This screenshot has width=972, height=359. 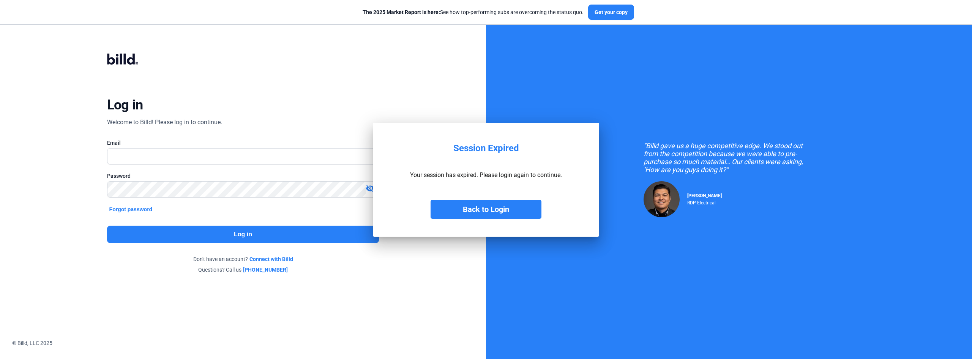 What do you see at coordinates (271, 259) in the screenshot?
I see `a: Connect with Billd` at bounding box center [271, 259].